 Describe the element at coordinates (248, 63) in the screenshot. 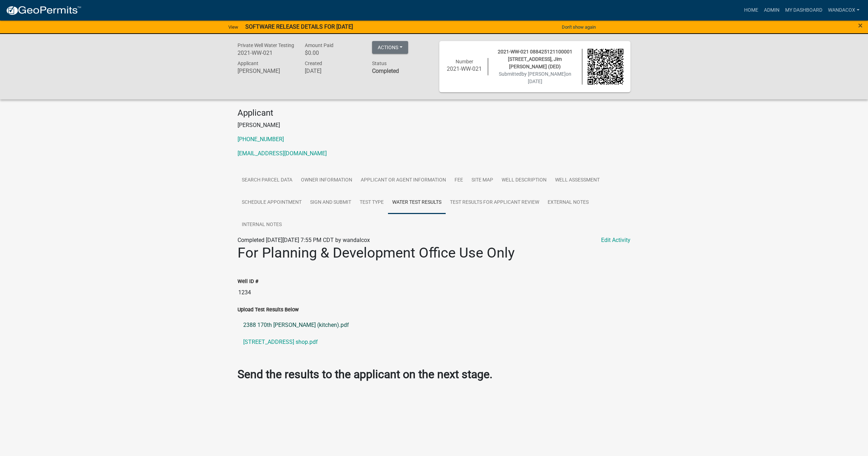

I see `span: Applicant` at that location.